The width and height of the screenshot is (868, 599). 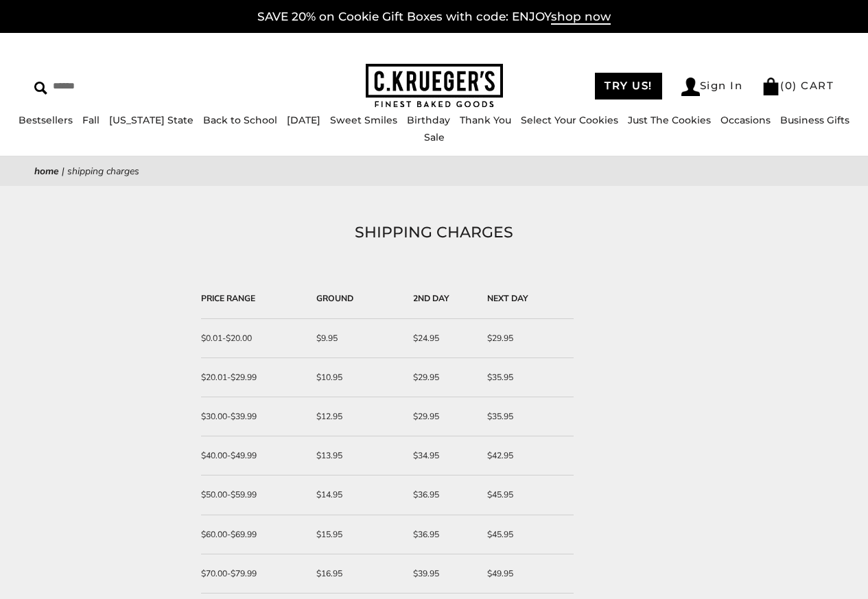 What do you see at coordinates (434, 137) in the screenshot?
I see `a: Sale` at bounding box center [434, 137].